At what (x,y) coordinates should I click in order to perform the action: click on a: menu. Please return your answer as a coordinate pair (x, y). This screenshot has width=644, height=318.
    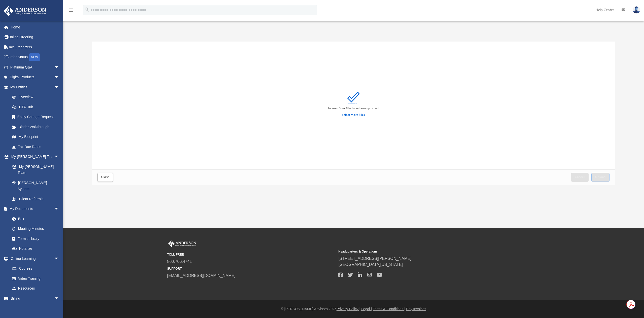
    Looking at the image, I should click on (71, 11).